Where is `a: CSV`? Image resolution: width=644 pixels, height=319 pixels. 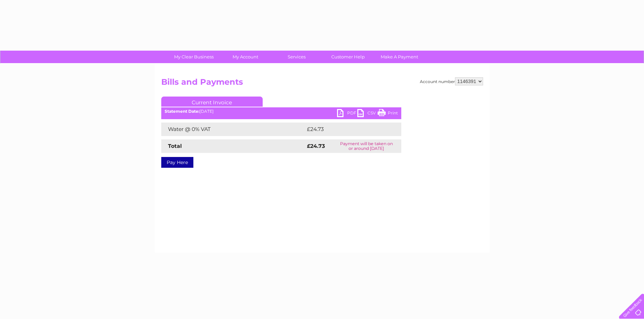 a: CSV is located at coordinates (367, 114).